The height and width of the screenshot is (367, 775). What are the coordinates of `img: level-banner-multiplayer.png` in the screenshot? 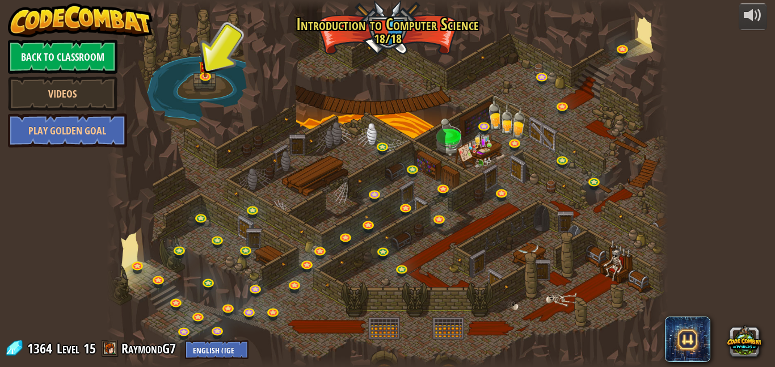 It's located at (205, 64).